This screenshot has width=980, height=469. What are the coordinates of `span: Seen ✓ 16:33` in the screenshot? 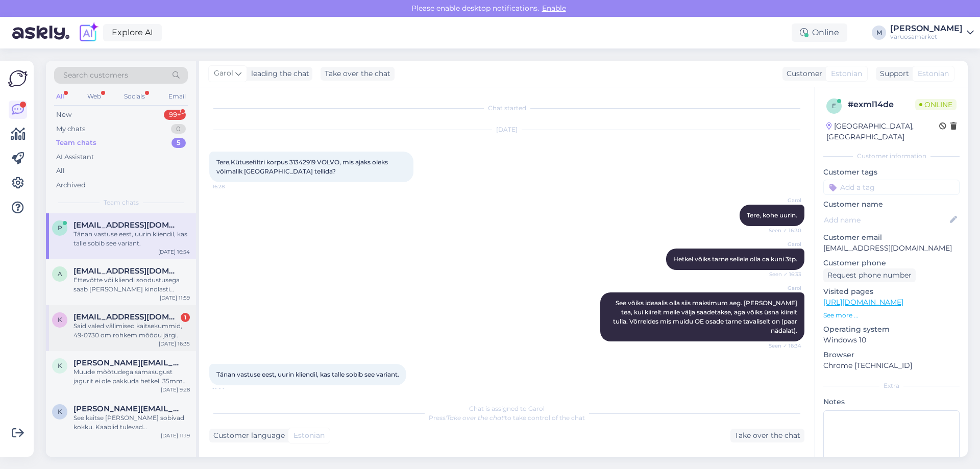 It's located at (782, 274).